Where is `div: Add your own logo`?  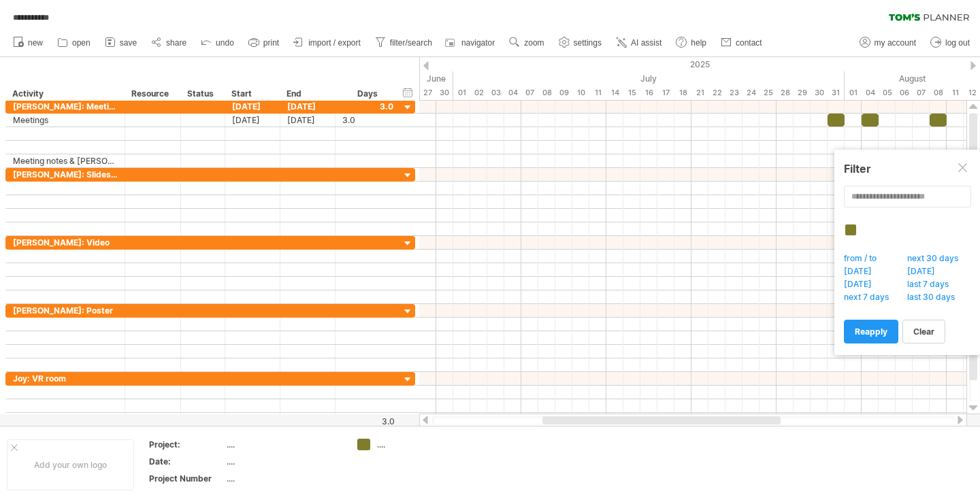
div: Add your own logo is located at coordinates (70, 464).